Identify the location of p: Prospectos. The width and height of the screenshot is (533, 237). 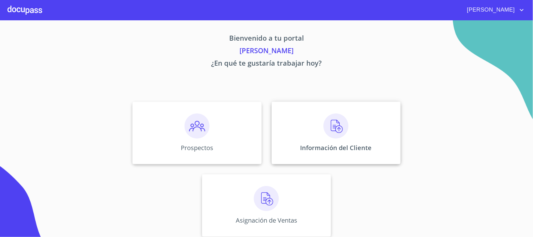
(197, 147).